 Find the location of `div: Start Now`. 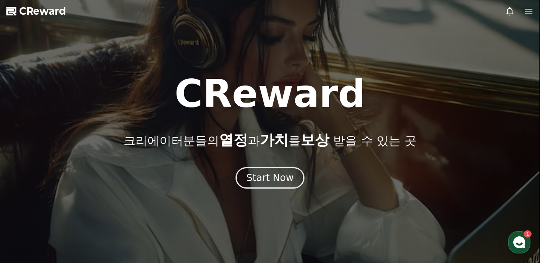

div: Start Now is located at coordinates (270, 178).